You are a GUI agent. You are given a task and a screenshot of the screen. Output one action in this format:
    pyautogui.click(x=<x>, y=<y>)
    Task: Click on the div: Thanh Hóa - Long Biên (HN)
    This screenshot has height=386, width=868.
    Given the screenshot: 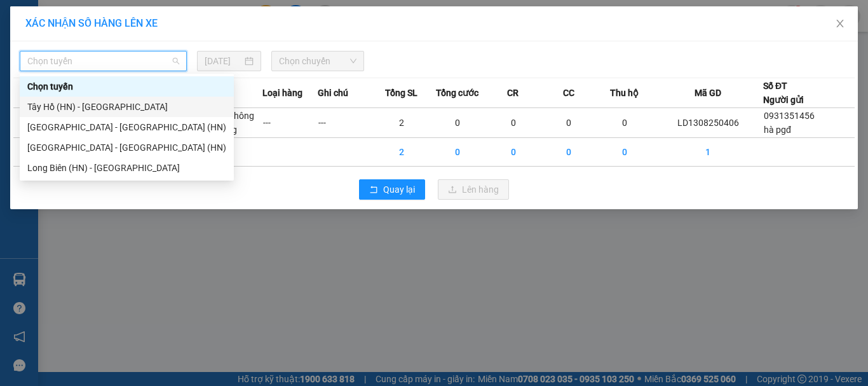 What is the action you would take?
    pyautogui.click(x=127, y=127)
    